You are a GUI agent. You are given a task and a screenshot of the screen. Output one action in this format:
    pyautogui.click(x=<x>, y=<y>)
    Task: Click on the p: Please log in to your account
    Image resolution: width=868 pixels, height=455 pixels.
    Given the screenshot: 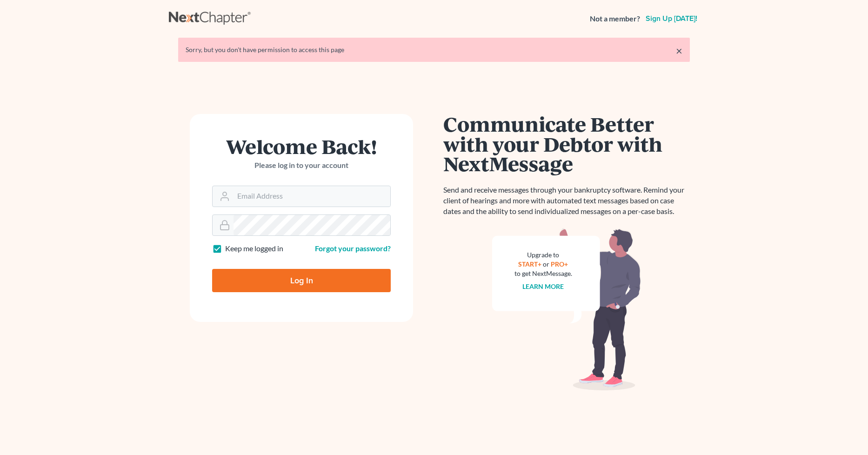 What is the action you would take?
    pyautogui.click(x=301, y=165)
    